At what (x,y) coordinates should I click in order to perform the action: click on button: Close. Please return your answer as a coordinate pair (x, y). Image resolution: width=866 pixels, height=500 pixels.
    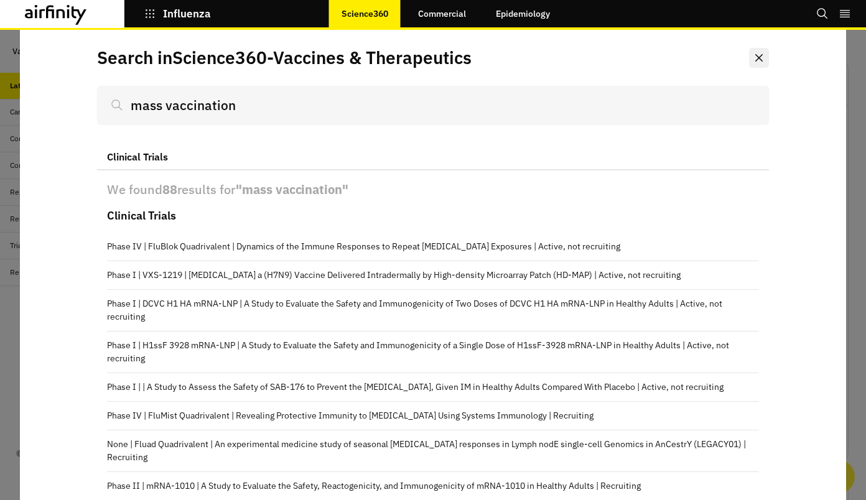
    Looking at the image, I should click on (759, 58).